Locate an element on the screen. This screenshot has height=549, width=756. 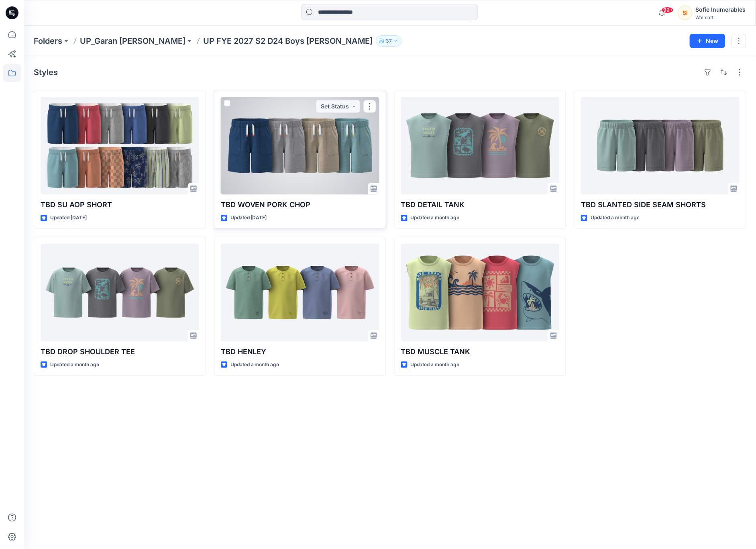
p: TBD WOVEN PORK CHOP is located at coordinates (300, 205).